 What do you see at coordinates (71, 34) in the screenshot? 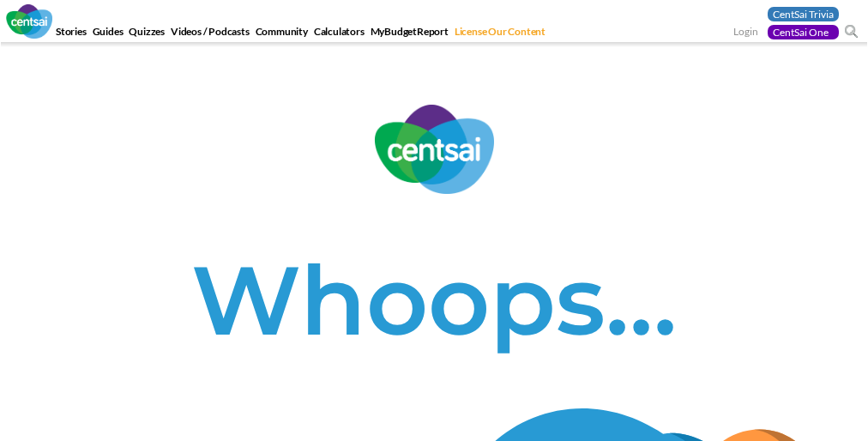
I see `a: Stories` at bounding box center [71, 34].